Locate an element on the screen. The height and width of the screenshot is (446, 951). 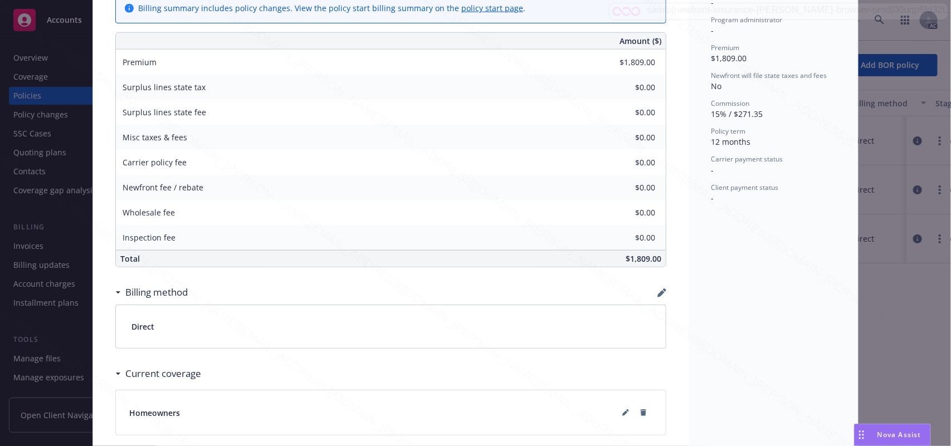
span: Amount ($) is located at coordinates (640, 41).